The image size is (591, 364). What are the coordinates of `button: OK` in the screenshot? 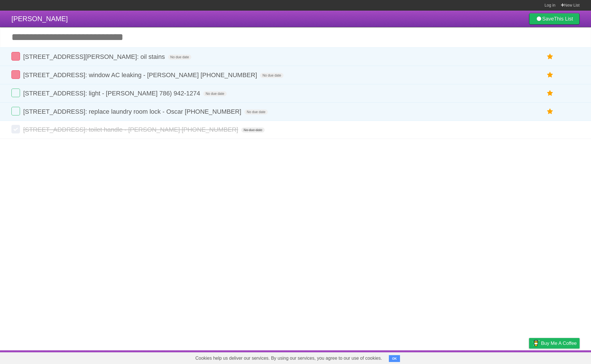 It's located at (394, 358).